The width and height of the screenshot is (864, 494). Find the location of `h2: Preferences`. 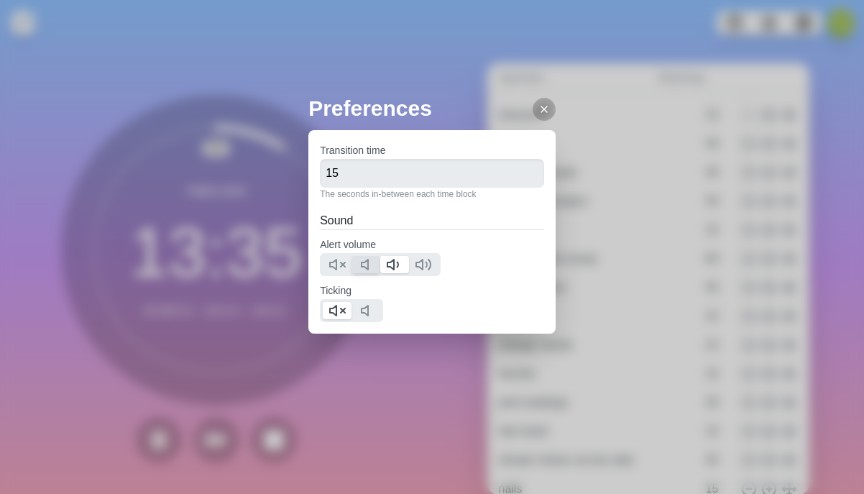

h2: Preferences is located at coordinates (432, 108).